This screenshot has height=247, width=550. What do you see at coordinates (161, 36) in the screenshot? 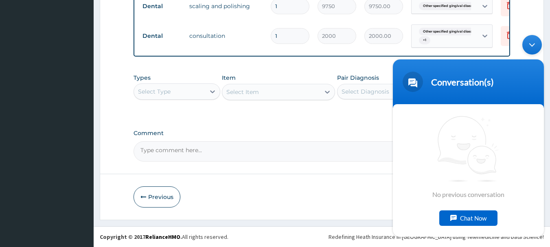
I see `td: Dental` at bounding box center [161, 36].